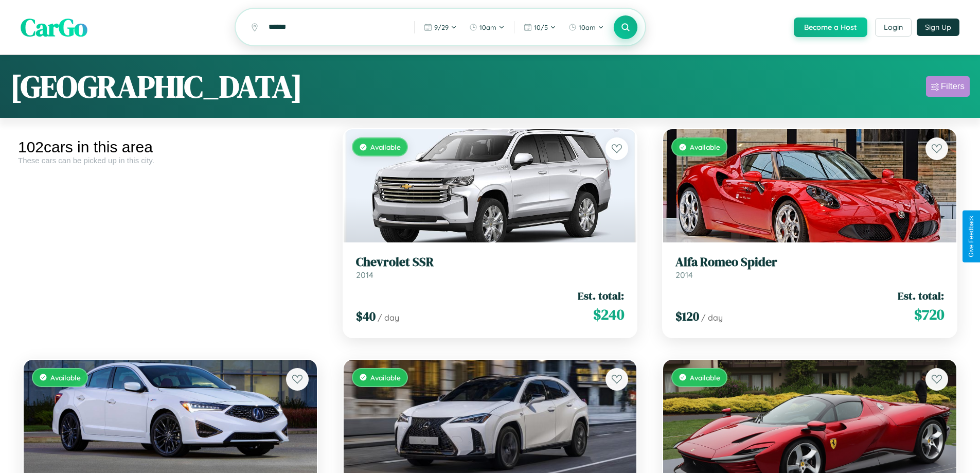 This screenshot has width=980, height=473. Describe the element at coordinates (810, 262) in the screenshot. I see `h3: Alfa Romeo Spider` at that location.